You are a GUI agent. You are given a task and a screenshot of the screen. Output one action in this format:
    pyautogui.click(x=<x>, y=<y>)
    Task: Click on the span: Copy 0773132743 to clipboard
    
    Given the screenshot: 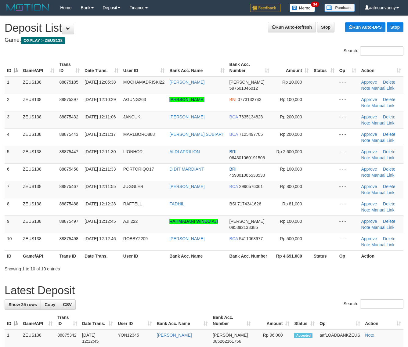 What is the action you would take?
    pyautogui.click(x=250, y=100)
    